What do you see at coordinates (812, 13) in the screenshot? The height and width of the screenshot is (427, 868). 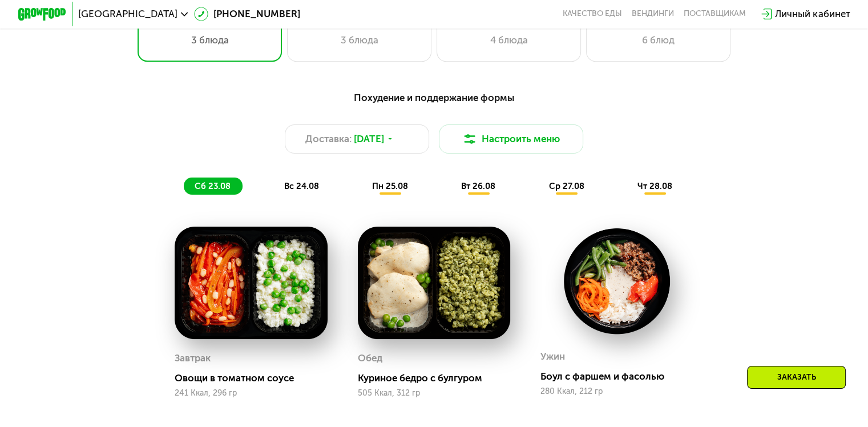 I see `div: Личный кабинет` at bounding box center [812, 13].